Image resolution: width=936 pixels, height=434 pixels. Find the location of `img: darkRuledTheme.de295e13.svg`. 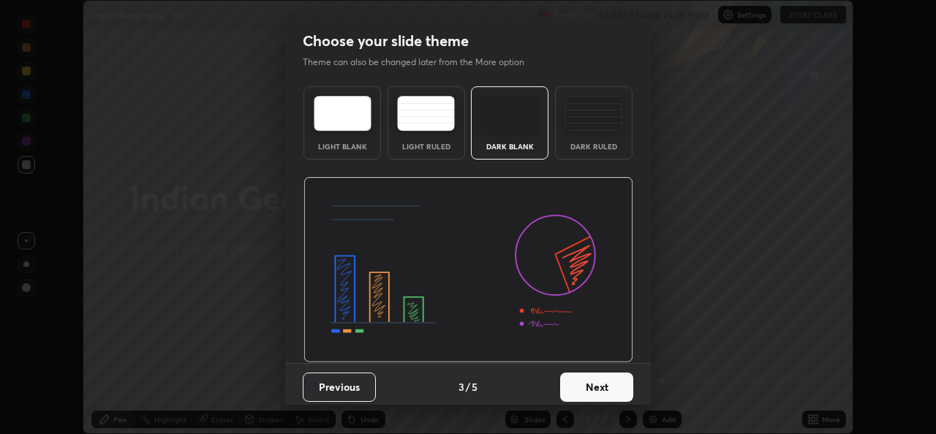

img: darkRuledTheme.de295e13.svg is located at coordinates (593, 113).